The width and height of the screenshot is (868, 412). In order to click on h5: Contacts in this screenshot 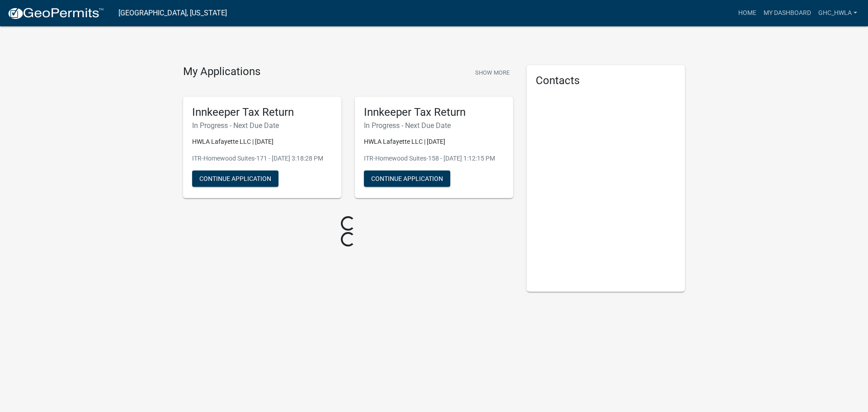, I will do `click(606, 80)`.